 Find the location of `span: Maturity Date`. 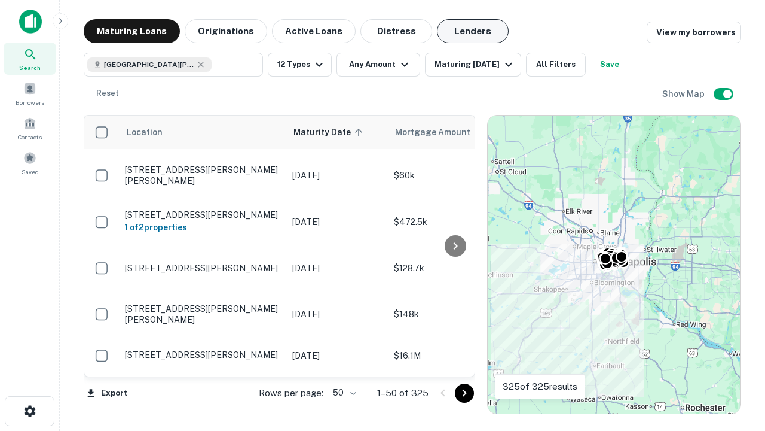

span: Maturity Date is located at coordinates (330, 132).